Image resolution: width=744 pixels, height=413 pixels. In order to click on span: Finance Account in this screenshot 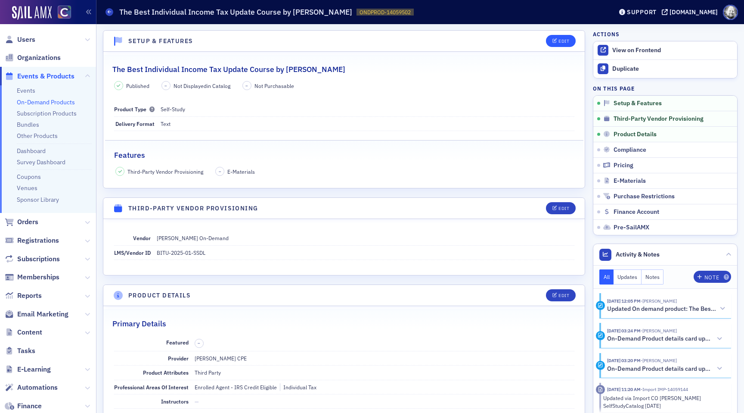, I will do `click(637, 212)`.